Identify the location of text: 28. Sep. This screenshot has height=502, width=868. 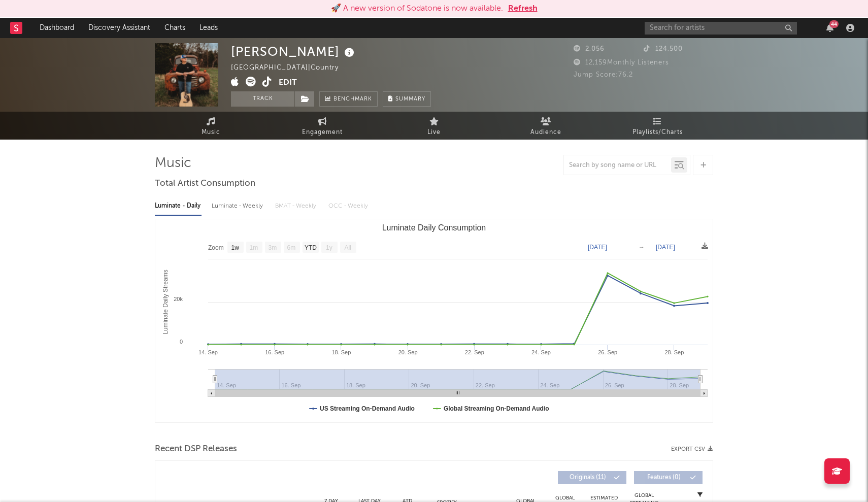
(674, 352).